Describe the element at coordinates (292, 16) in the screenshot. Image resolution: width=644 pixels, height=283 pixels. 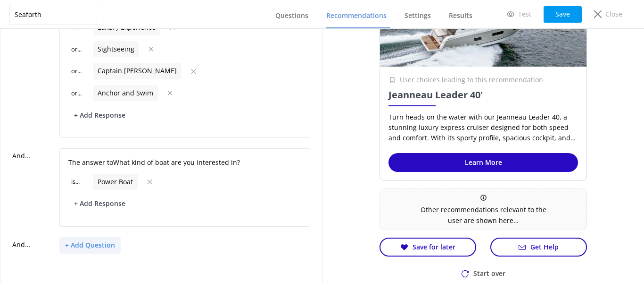
I see `span: Questions` at that location.